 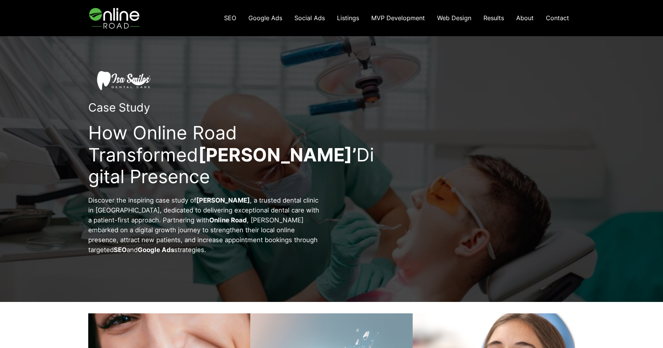 I want to click on span: Results, so click(x=494, y=18).